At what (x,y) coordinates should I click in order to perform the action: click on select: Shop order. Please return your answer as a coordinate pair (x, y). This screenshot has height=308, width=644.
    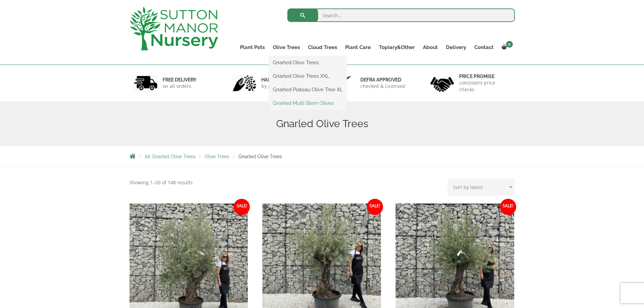
    Looking at the image, I should click on (481, 187).